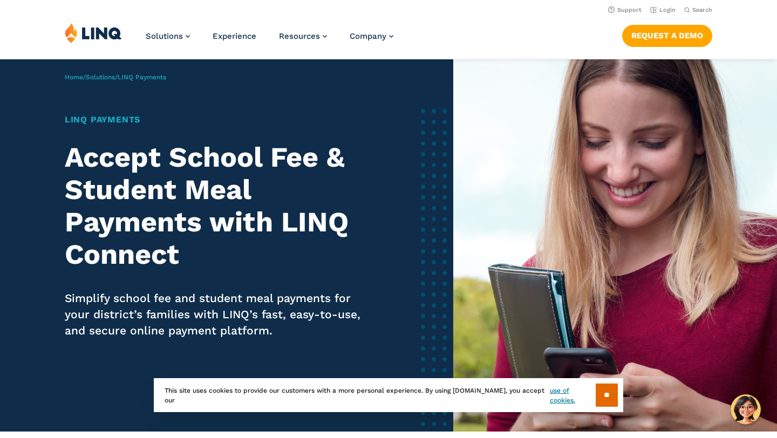 The image size is (777, 438). I want to click on a: Company, so click(371, 36).